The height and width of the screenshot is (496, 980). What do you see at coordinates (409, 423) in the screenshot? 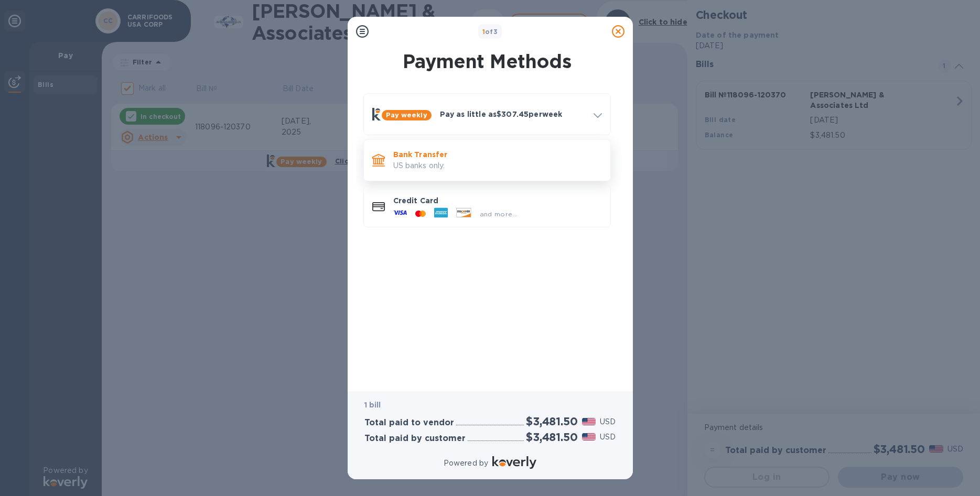
I see `h3: Total paid to vendor` at bounding box center [409, 423].